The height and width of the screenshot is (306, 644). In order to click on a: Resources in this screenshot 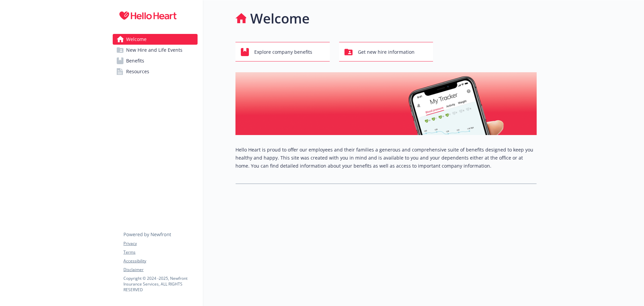, I will do `click(155, 72)`.